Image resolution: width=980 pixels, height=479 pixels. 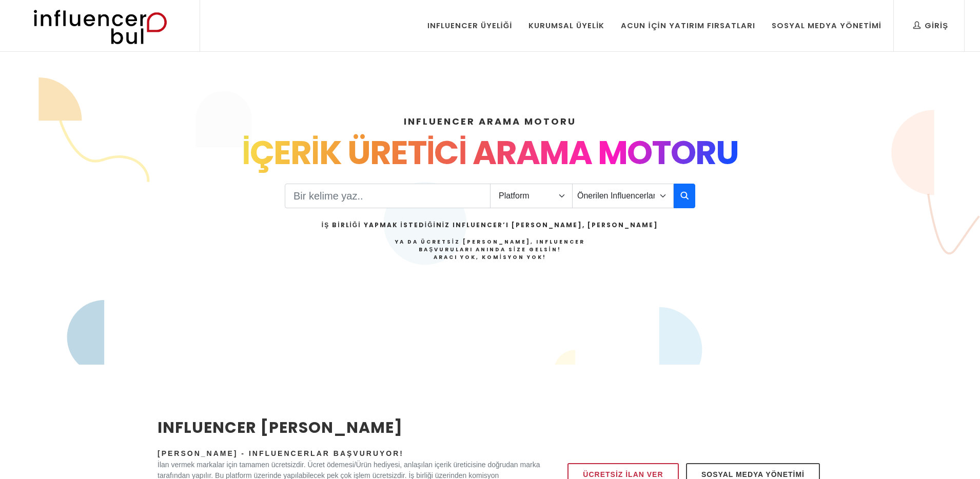 What do you see at coordinates (826, 25) in the screenshot?
I see `div: Sosyal Medya Yönetimi` at bounding box center [826, 25].